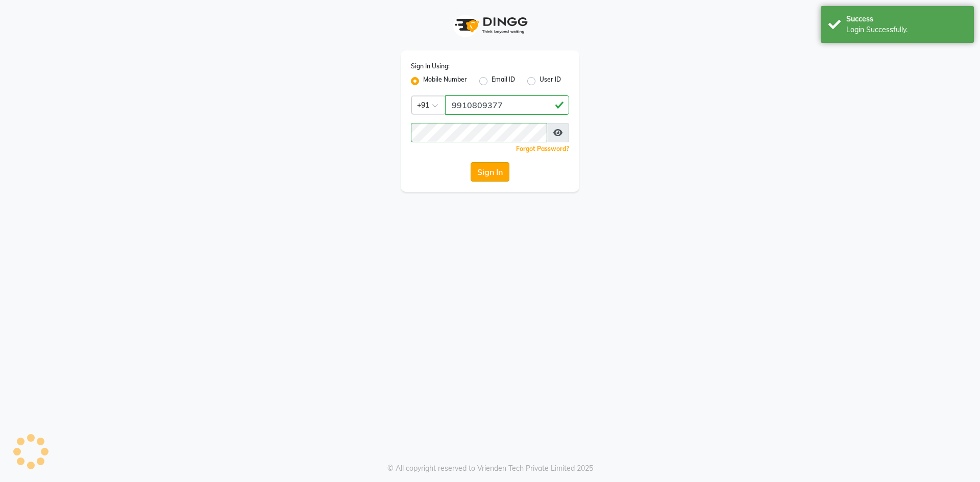 This screenshot has width=980, height=482. What do you see at coordinates (543, 149) in the screenshot?
I see `a: Forgot Password?` at bounding box center [543, 149].